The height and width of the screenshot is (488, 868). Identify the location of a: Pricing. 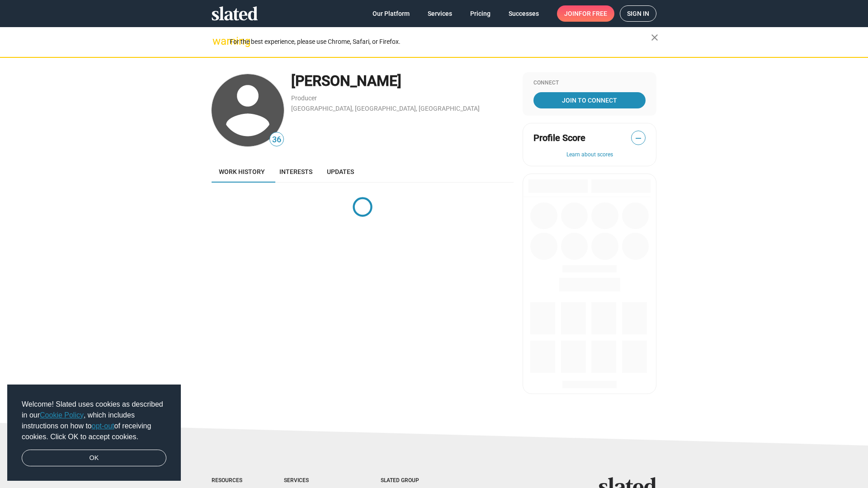
(480, 14).